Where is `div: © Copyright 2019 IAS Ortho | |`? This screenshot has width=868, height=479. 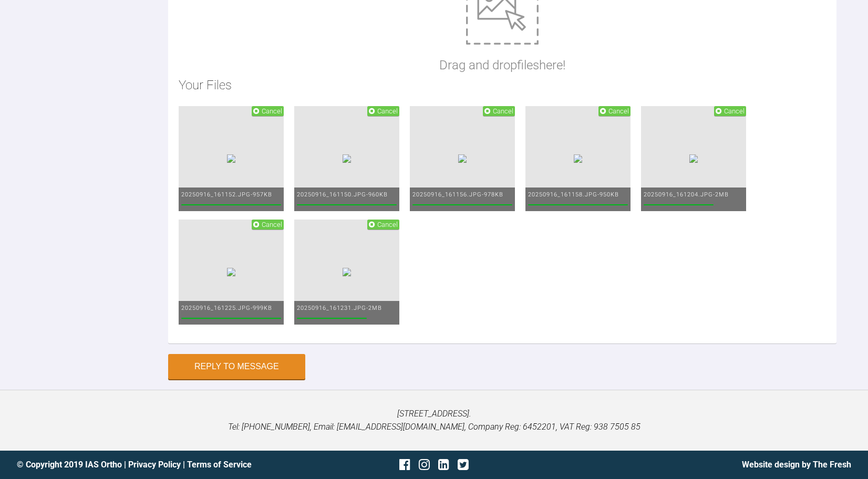 div: © Copyright 2019 IAS Ortho | | is located at coordinates (155, 465).